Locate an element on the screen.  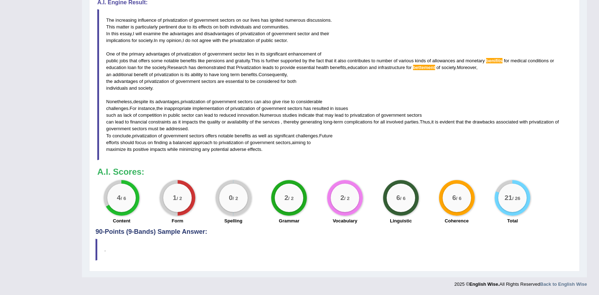
span: provide is located at coordinates (287, 67).